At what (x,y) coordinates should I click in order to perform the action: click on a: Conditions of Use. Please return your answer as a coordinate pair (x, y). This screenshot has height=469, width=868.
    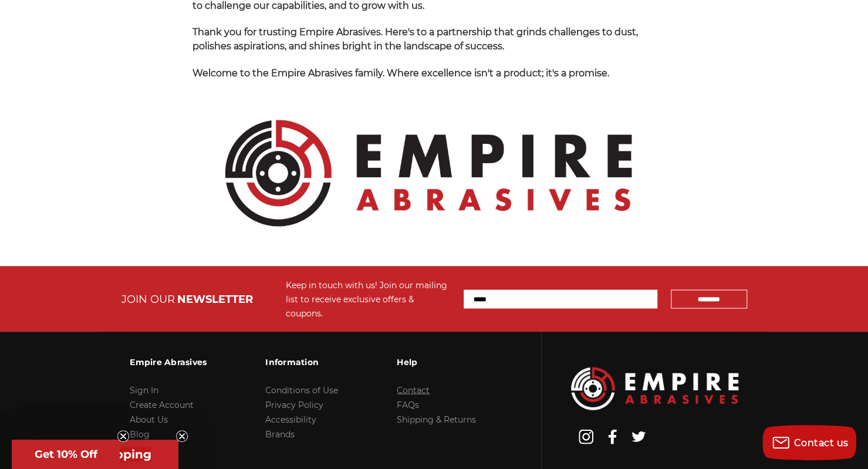
    Looking at the image, I should click on (302, 390).